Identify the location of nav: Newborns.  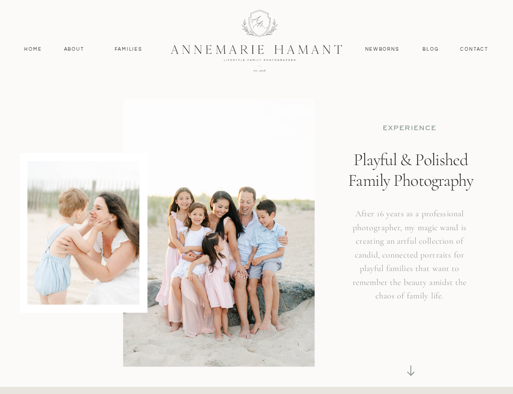
(382, 49).